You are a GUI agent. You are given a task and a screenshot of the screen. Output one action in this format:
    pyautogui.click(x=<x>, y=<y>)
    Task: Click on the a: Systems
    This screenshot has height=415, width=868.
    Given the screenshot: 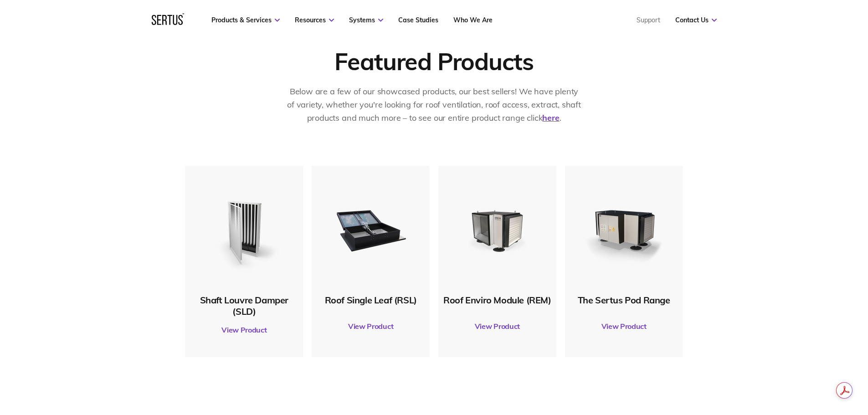 What is the action you would take?
    pyautogui.click(x=366, y=20)
    